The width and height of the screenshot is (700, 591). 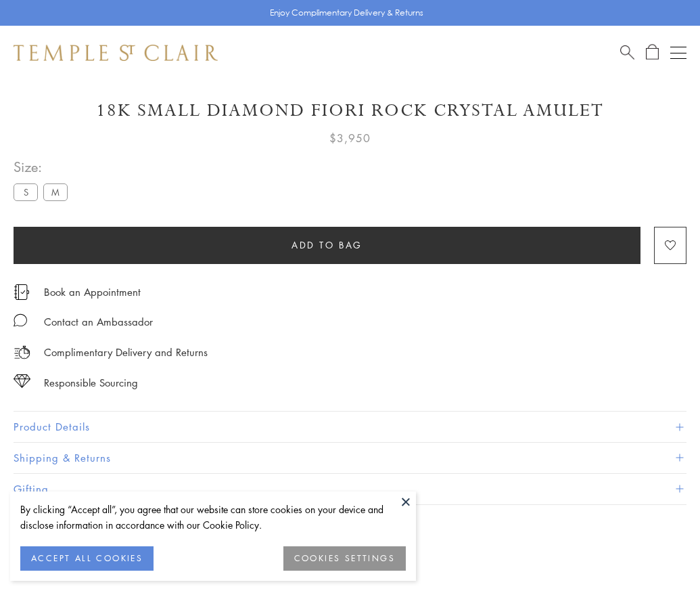 What do you see at coordinates (213, 517) in the screenshot?
I see `div: By clicking “Accept all”, you agree that our website can store cookies on your device and disclos...` at bounding box center [213, 517].